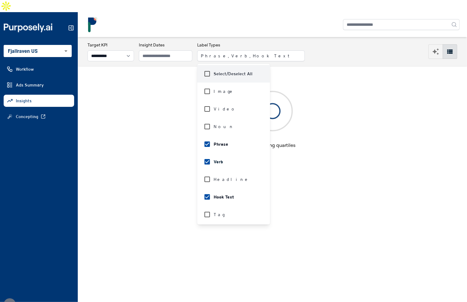  What do you see at coordinates (25, 69) in the screenshot?
I see `span: Workflow` at bounding box center [25, 69].